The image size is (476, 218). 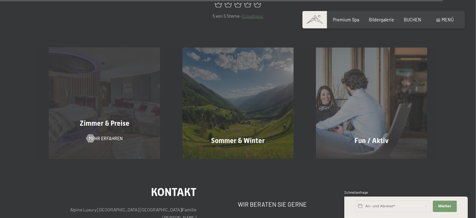 I want to click on a: BUCHEN, so click(x=413, y=20).